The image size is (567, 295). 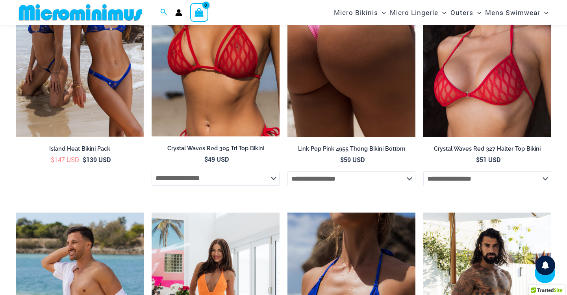 I want to click on bdi: 51 USD, so click(x=488, y=159).